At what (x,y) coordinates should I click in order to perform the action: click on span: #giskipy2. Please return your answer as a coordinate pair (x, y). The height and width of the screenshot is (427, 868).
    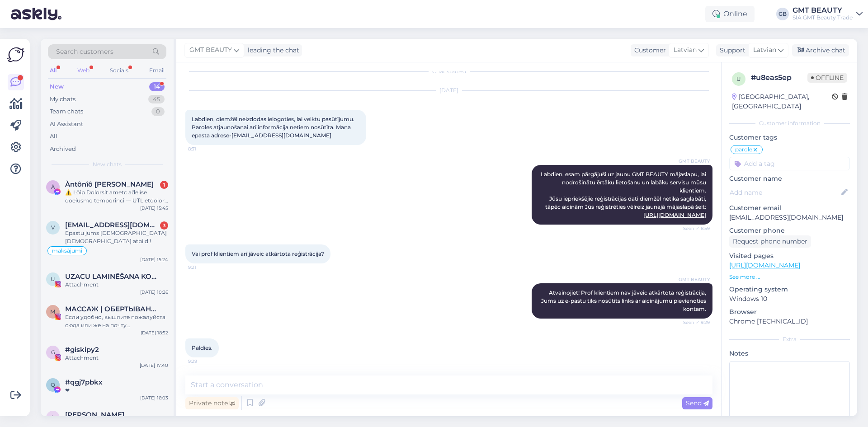
    Looking at the image, I should click on (82, 350).